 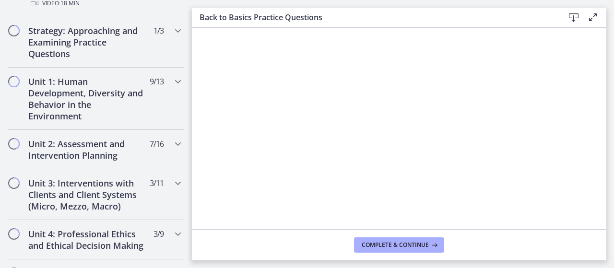 I want to click on h3: Back to Basics Practice Questions, so click(x=374, y=17).